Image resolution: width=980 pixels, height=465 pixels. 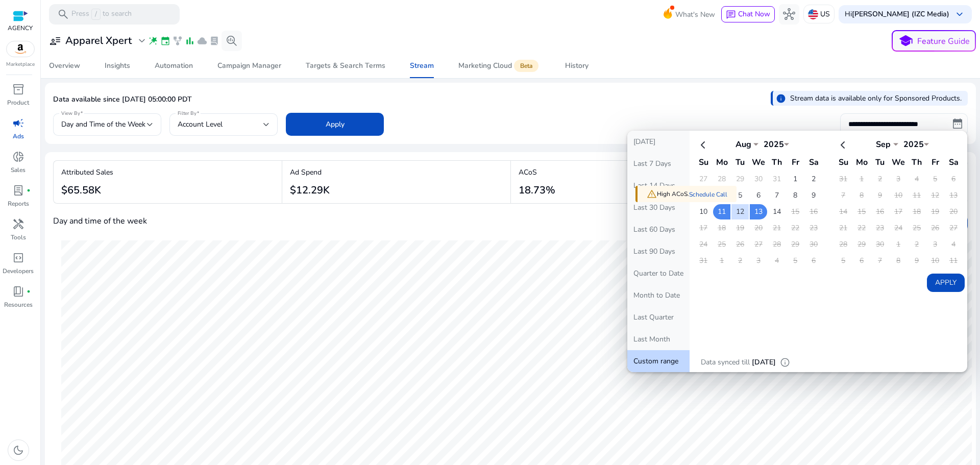 What do you see at coordinates (659, 185) in the screenshot?
I see `button: Last 14 Days` at bounding box center [659, 185].